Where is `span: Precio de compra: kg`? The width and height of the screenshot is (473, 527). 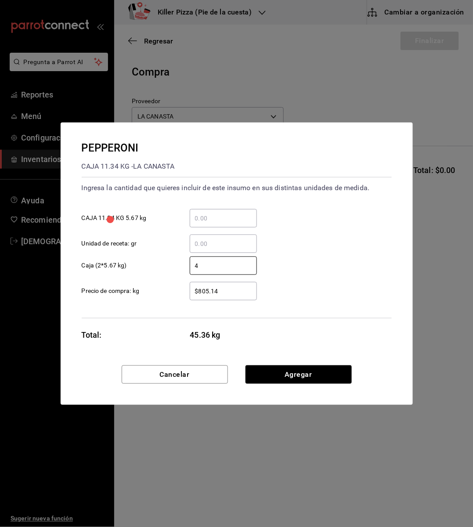 span: Precio de compra: kg is located at coordinates (111, 291).